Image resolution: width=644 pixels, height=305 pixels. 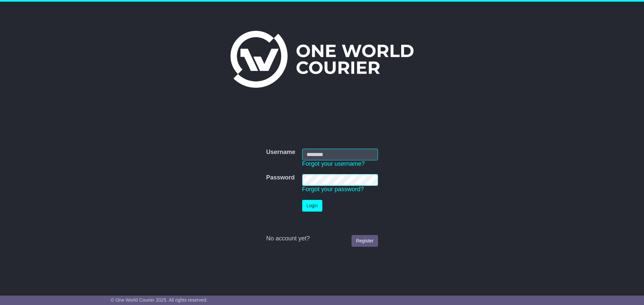 I want to click on img: One World, so click(x=322, y=59).